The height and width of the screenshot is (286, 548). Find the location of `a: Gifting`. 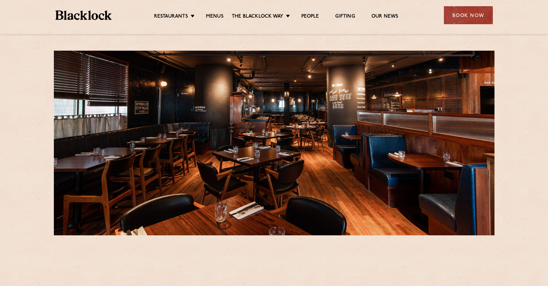

a: Gifting is located at coordinates (345, 17).